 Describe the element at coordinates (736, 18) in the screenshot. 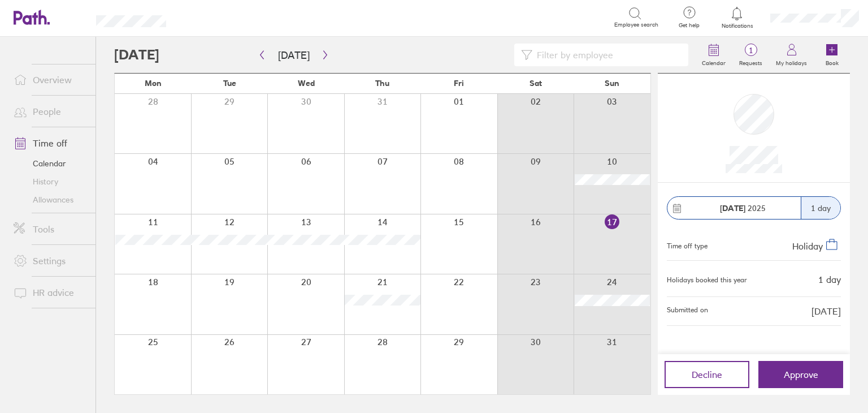

I see `a: Notifications` at that location.